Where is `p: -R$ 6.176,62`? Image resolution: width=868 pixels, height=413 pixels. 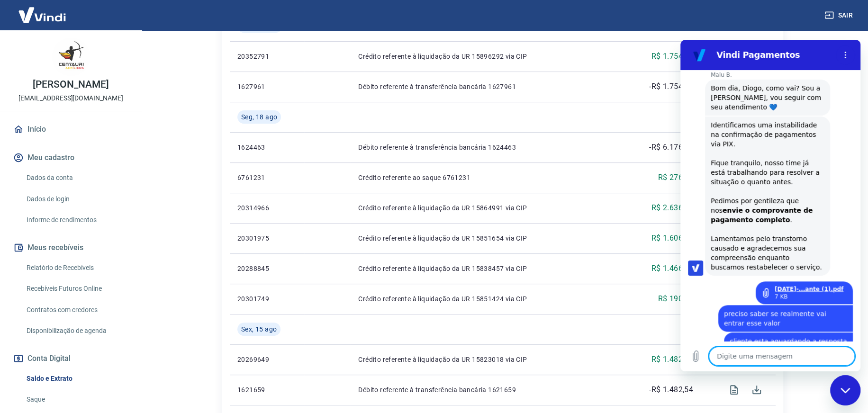 p: -R$ 6.176,62 is located at coordinates (671, 147).